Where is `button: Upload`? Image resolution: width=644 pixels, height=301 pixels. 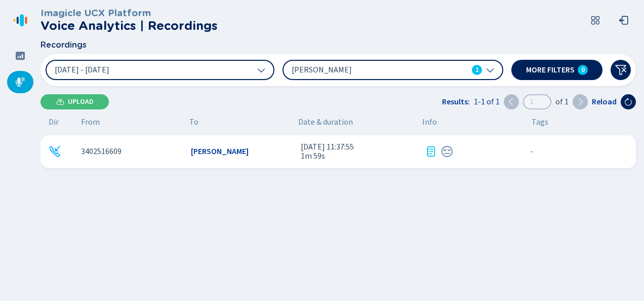
button: Upload is located at coordinates (74, 102).